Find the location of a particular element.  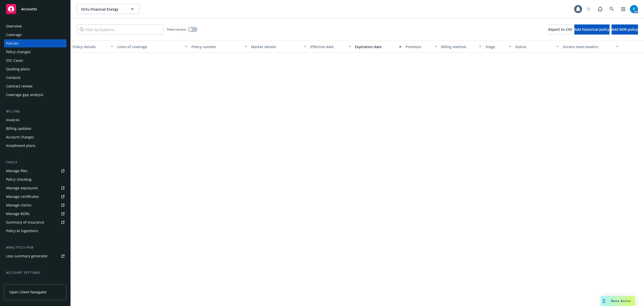

button: Effective date is located at coordinates (331, 47).